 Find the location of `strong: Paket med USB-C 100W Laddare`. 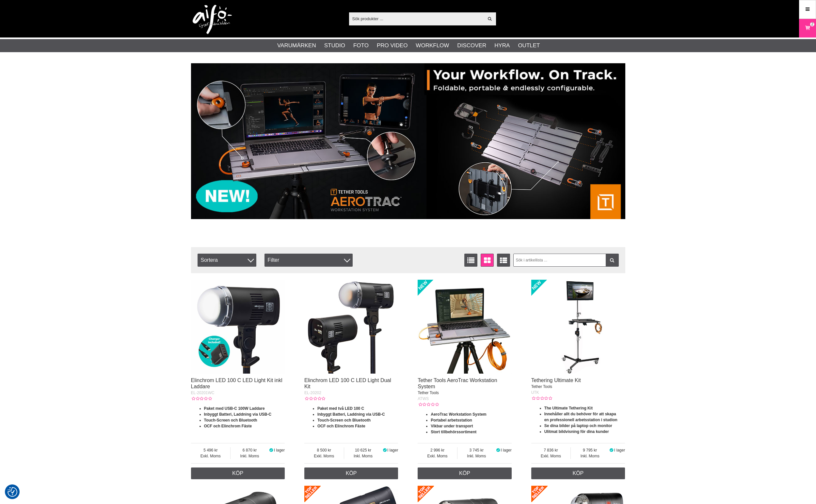

strong: Paket med USB-C 100W Laddare is located at coordinates (234, 409).